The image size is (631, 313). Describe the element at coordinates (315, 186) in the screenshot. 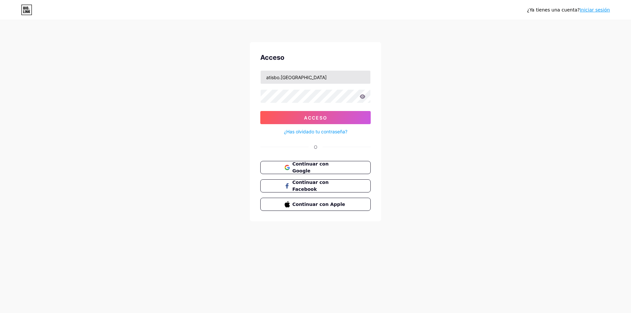

I see `a: Continuar con Facebook` at that location.